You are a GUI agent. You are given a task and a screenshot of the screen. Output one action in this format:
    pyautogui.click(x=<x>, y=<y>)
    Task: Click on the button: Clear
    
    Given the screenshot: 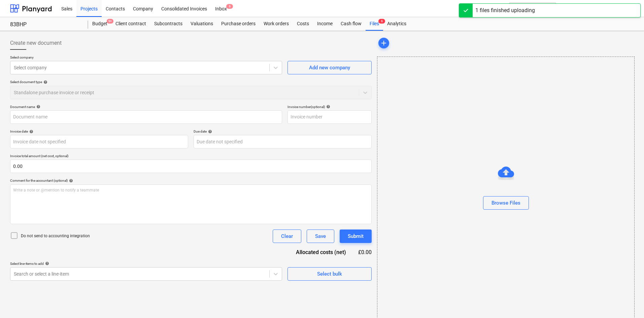 What is the action you would take?
    pyautogui.click(x=287, y=236)
    